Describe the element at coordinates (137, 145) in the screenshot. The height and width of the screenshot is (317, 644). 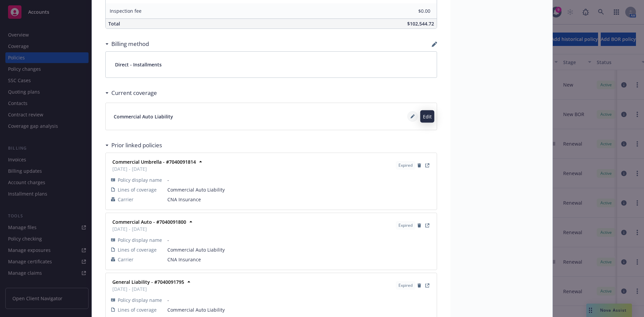
I see `h3: Prior linked policies` at that location.